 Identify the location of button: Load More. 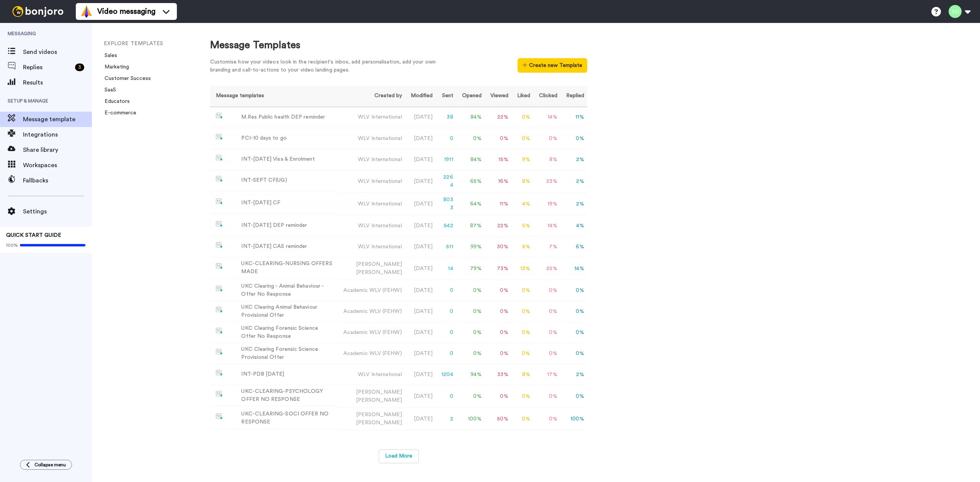
(398, 457).